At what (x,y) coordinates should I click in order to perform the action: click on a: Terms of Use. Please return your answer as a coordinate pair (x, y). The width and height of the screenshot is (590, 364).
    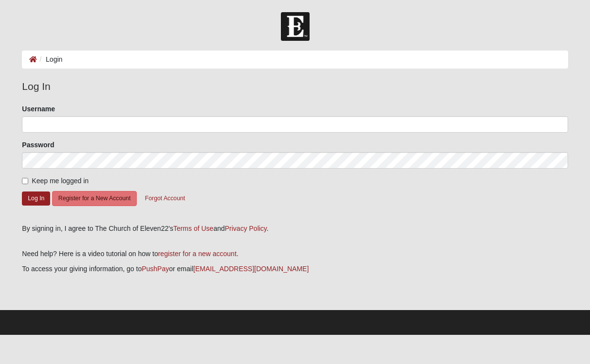
    Looking at the image, I should click on (193, 228).